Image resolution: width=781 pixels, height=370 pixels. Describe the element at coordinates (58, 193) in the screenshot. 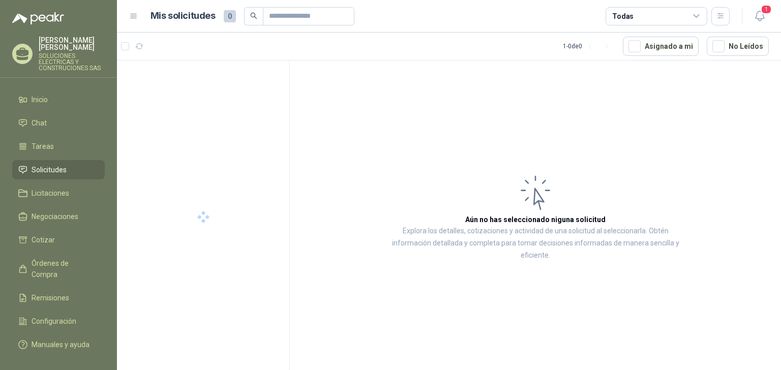

I see `a: Licitaciones` at that location.